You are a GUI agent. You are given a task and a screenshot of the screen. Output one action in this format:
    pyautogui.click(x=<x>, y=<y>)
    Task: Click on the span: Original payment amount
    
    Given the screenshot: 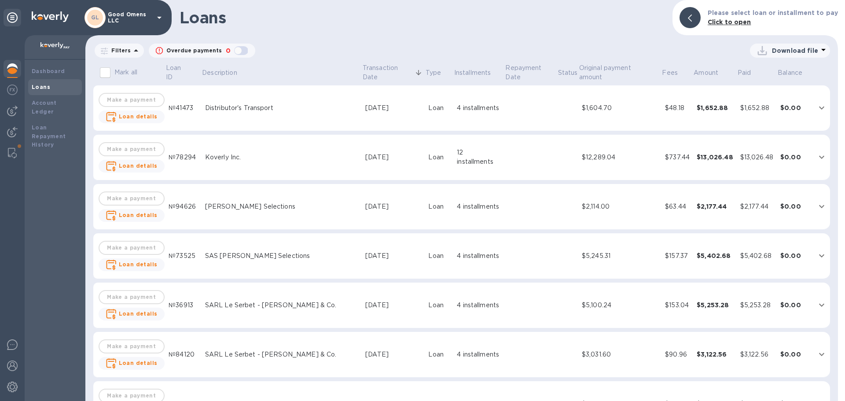 What is the action you would take?
    pyautogui.click(x=620, y=73)
    